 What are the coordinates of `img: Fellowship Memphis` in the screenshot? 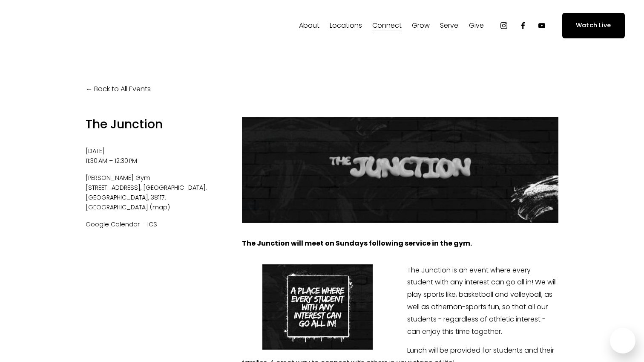 It's located at (78, 26).